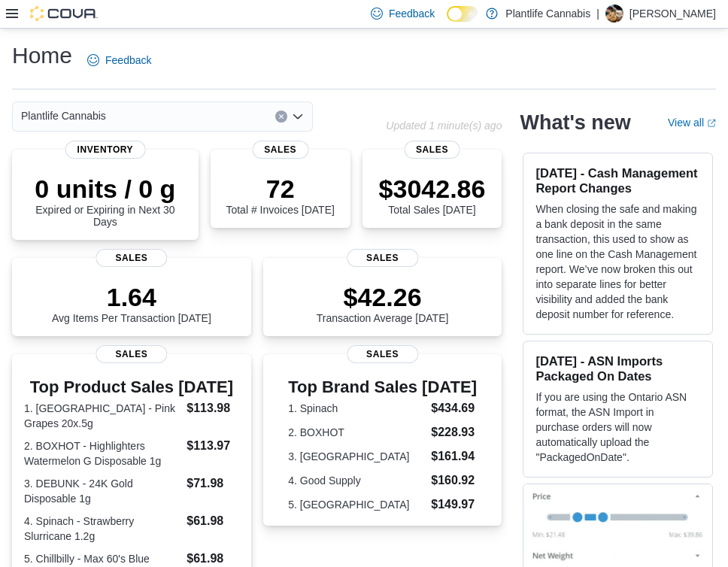 The image size is (728, 567). I want to click on span: Plantlife Cannabis, so click(63, 116).